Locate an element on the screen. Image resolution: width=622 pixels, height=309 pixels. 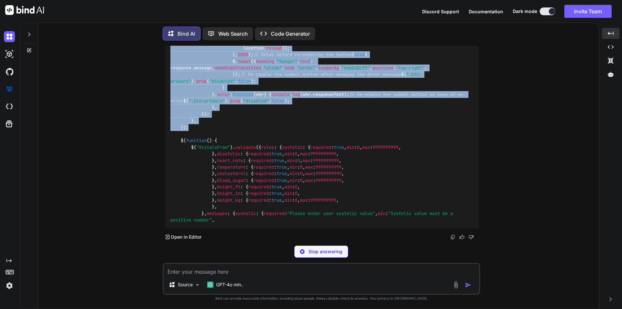
span: toast is located at coordinates (244, 61).